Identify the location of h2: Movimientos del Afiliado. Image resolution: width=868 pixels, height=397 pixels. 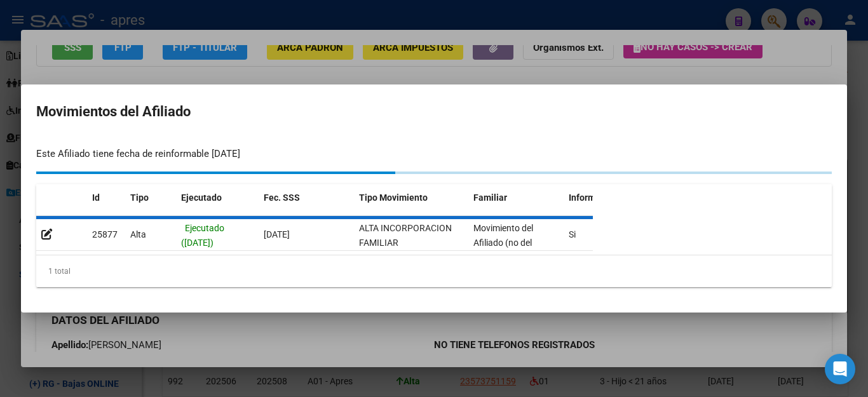
(434, 112).